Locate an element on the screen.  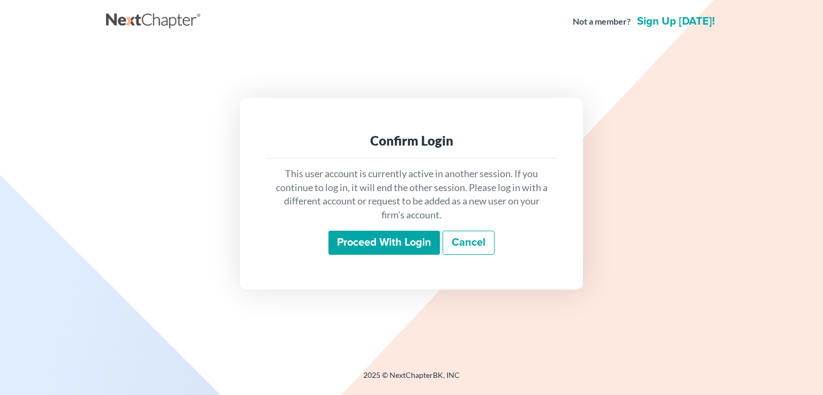
p: This user account is currently active in another session. If you continue to log in, it will end ... is located at coordinates (411, 194).